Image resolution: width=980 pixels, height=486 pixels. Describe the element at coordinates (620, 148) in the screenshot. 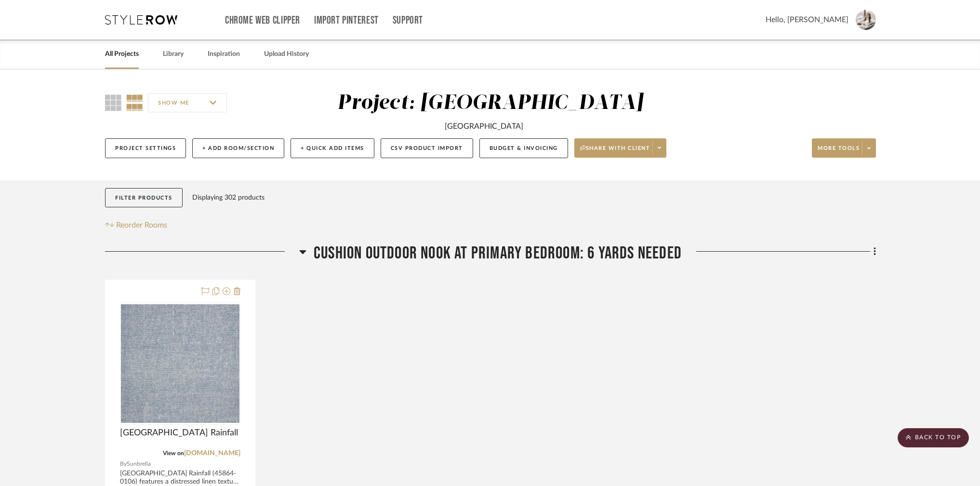

I see `button: Share with client` at that location.